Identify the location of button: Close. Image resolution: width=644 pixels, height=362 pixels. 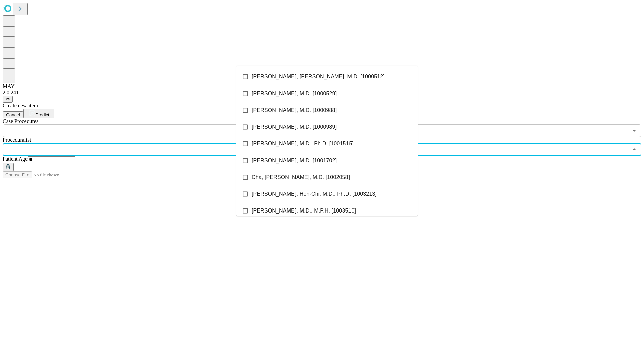
(634, 149).